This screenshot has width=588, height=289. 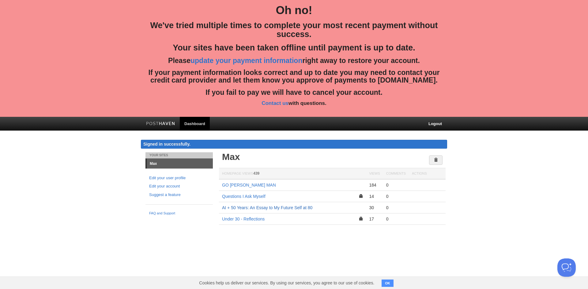 I want to click on h4: Please right away to restore your account., so click(x=294, y=61).